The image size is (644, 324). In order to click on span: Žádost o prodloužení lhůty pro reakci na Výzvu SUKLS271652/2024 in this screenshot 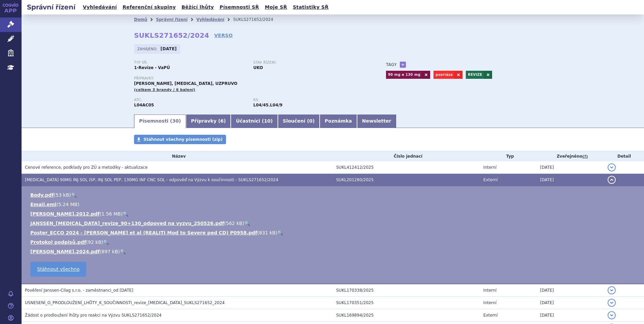, I will do `click(93, 315)`.